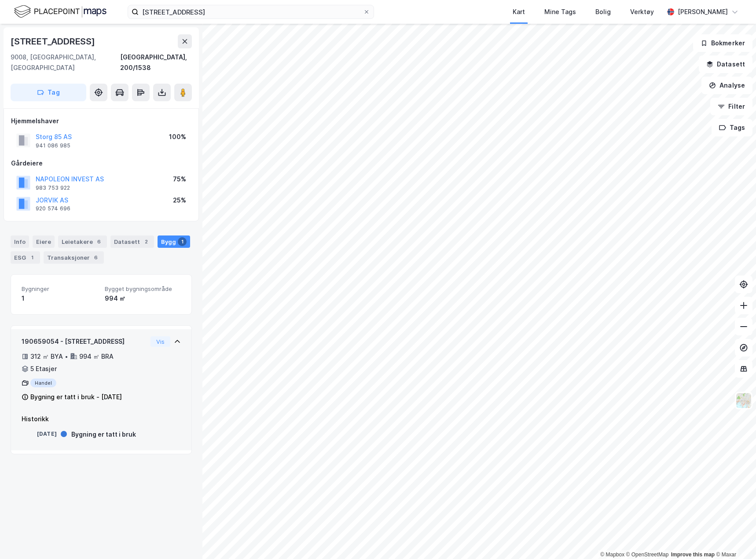  I want to click on div: 100%, so click(177, 137).